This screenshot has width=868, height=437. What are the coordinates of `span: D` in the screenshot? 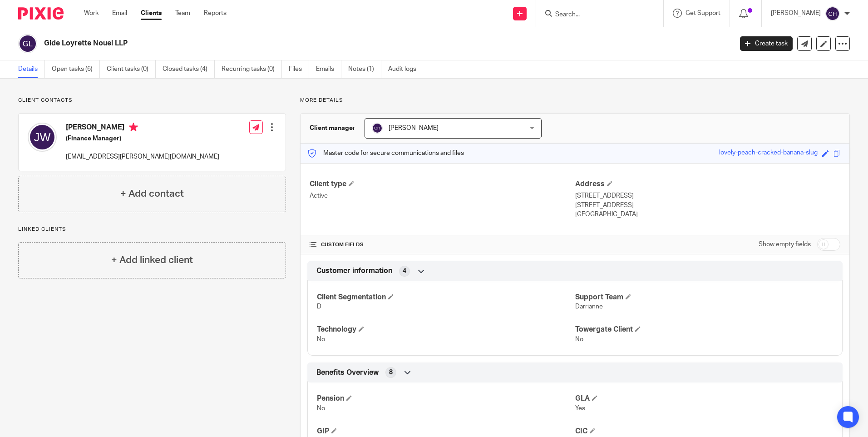 It's located at (319, 307).